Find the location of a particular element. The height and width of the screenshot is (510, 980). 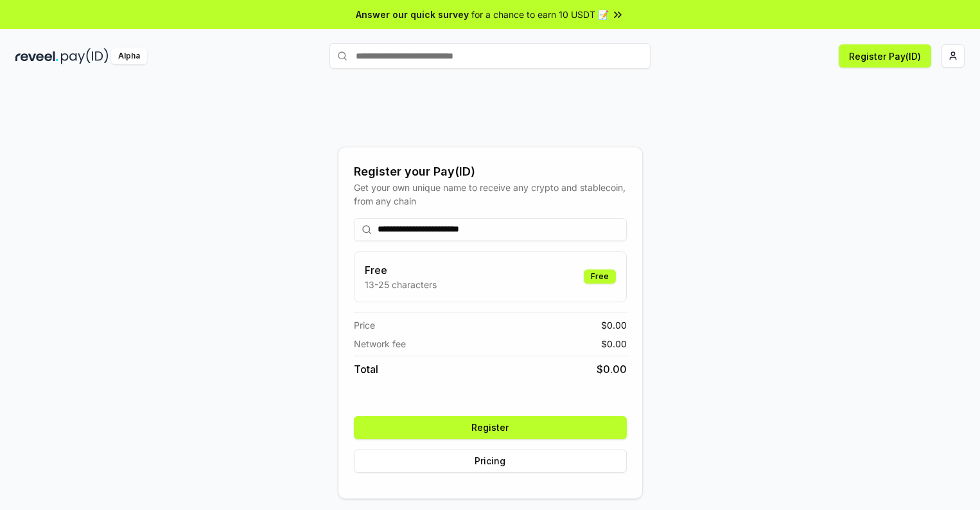

span: for a chance to earn 10 USDT 📝 is located at coordinates (540, 14).